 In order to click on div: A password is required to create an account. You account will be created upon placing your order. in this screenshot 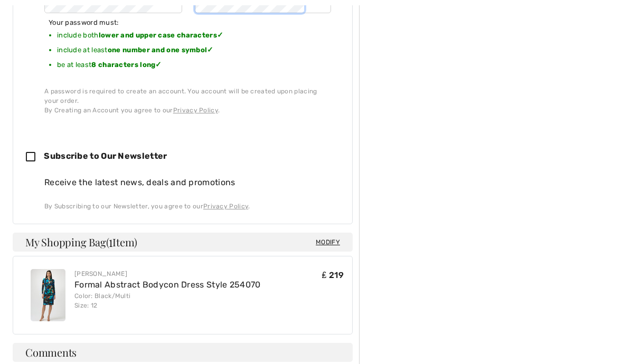, I will do `click(187, 96)`.